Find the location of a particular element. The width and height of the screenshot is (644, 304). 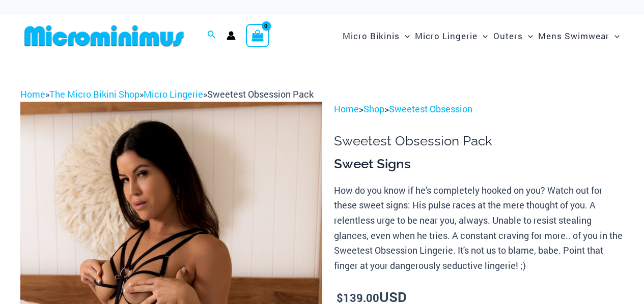

a: The Micro Bikini Shop is located at coordinates (94, 94).